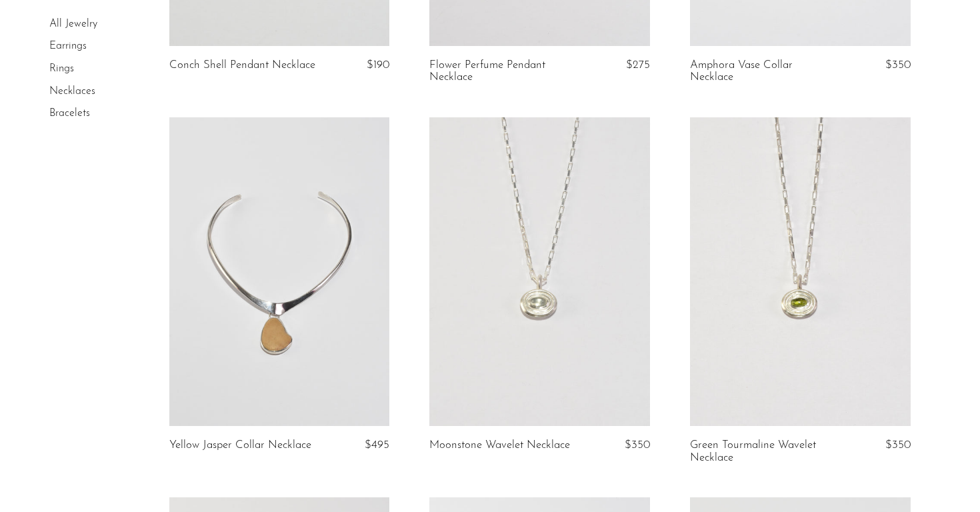 The width and height of the screenshot is (980, 512). What do you see at coordinates (68, 47) in the screenshot?
I see `a: Earrings` at bounding box center [68, 47].